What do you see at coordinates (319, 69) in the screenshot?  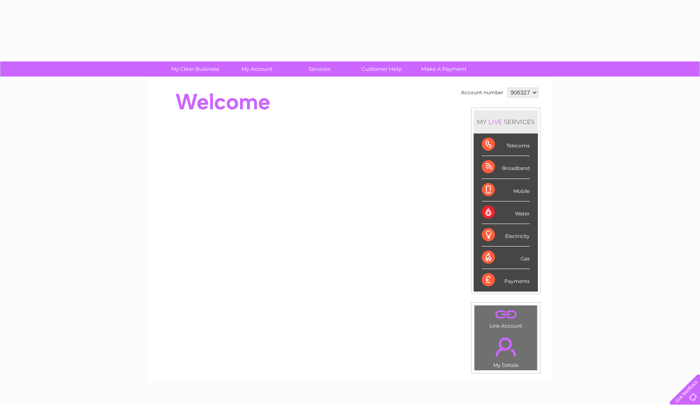 I see `a: Services` at bounding box center [319, 69].